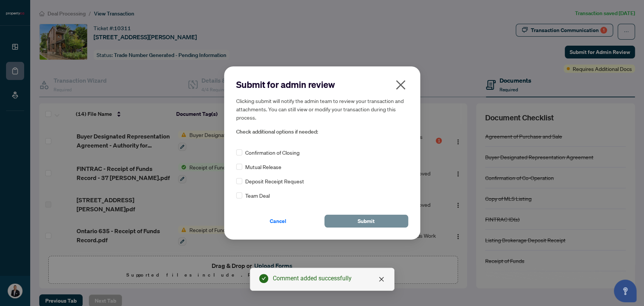 Image resolution: width=644 pixels, height=306 pixels. What do you see at coordinates (381, 279) in the screenshot?
I see `a: Close` at bounding box center [381, 279].